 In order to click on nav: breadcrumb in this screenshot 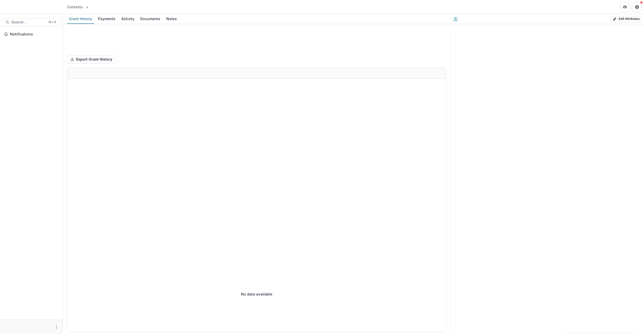, I will do `click(88, 7)`.